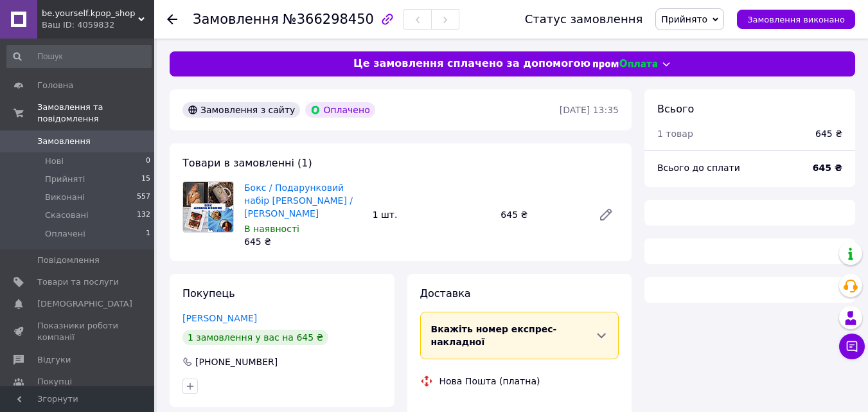 The width and height of the screenshot is (868, 412). What do you see at coordinates (248, 162) in the screenshot?
I see `span: Товари в замовленні (1)` at bounding box center [248, 162].